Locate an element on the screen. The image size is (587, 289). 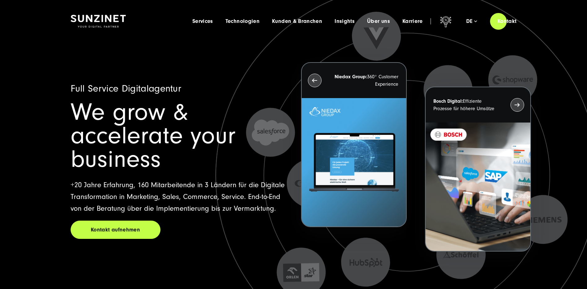
img: SUNZINET Full Service Digital Agentur is located at coordinates (98, 21).